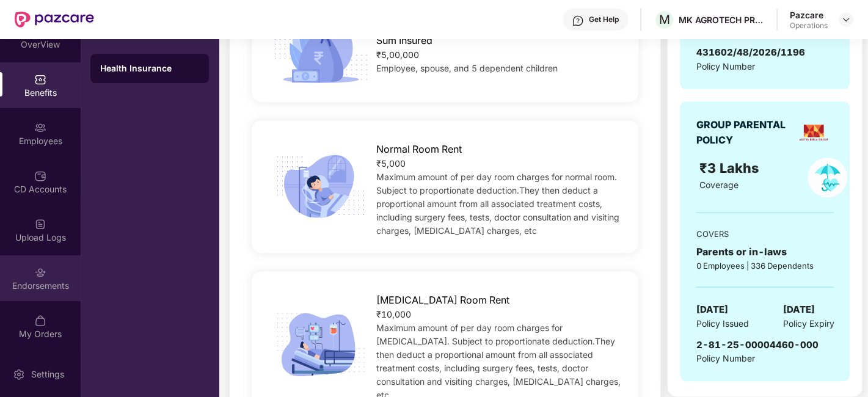 This screenshot has height=397, width=868. Describe the element at coordinates (40, 127) in the screenshot. I see `img: svg+xml;base64,PHN2ZyBpZD0iRW1wbG95ZWVzIiB4bWxucz0iaHR0cDovL3d3dy53My5vcmcvMjAwMC9zdmciIHdpZHRoPS...` at that location.